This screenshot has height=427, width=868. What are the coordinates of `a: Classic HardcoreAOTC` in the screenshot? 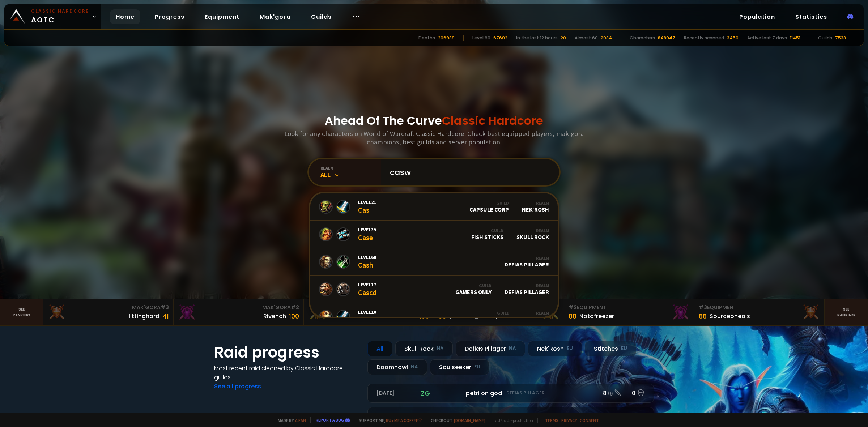 It's located at (53, 16).